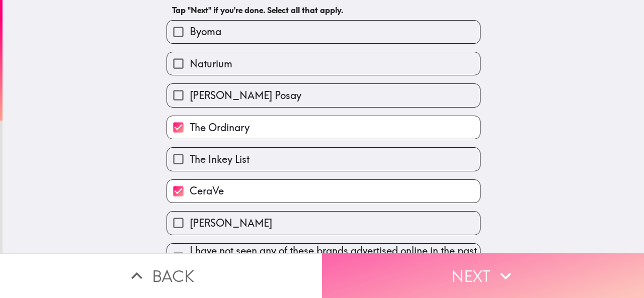 The width and height of the screenshot is (644, 298). I want to click on span: I have not seen any of these brands advertised online in the past 7 days, so click(334, 258).